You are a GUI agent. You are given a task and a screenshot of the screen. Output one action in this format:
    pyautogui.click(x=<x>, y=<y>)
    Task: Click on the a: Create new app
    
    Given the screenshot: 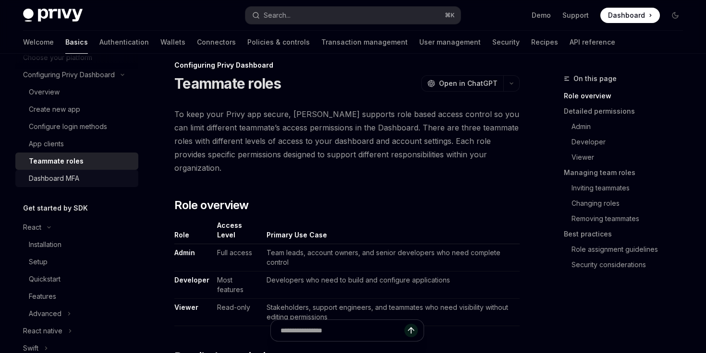 What is the action you would take?
    pyautogui.click(x=77, y=109)
    